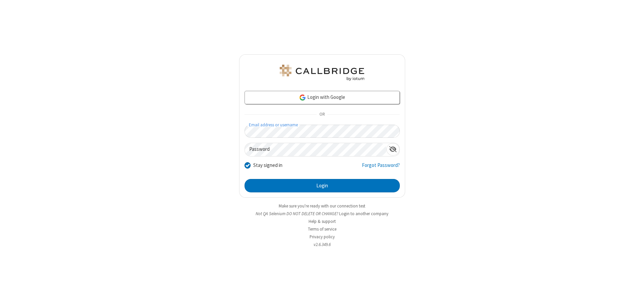 Image resolution: width=644 pixels, height=307 pixels. What do you see at coordinates (381, 168) in the screenshot?
I see `a: Forgot Password?` at bounding box center [381, 168].